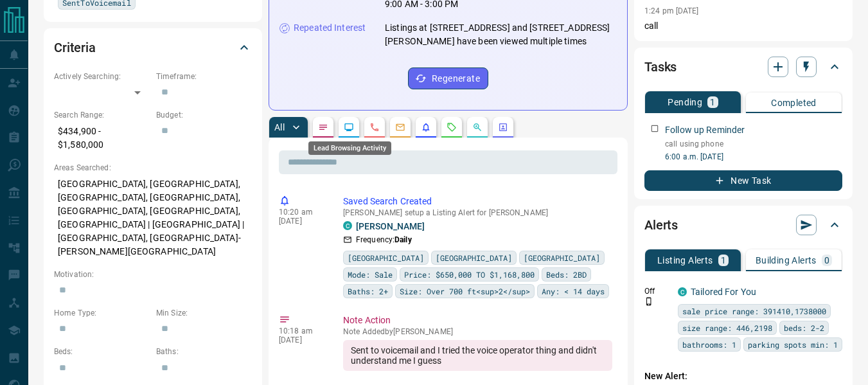  Describe the element at coordinates (301, 331) in the screenshot. I see `p: 10:18 am` at that location.